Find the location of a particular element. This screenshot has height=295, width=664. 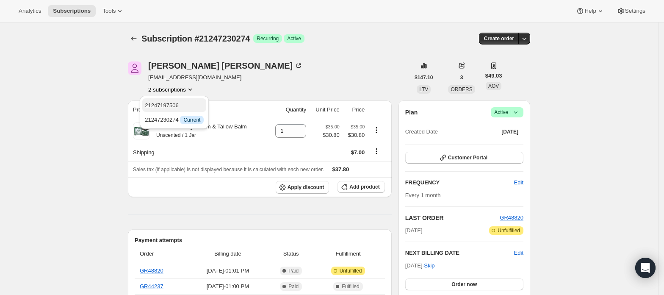

span: Created Date is located at coordinates (421, 132).